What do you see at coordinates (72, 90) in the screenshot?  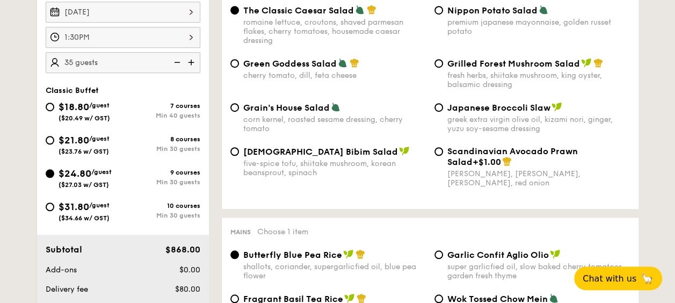 I see `span: Classic Buffet` at bounding box center [72, 90].